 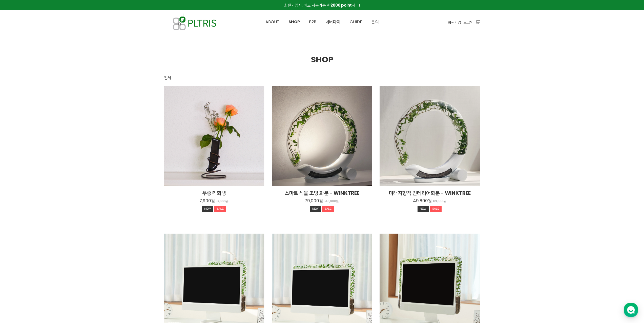 I want to click on span: ABOUT, so click(x=272, y=22).